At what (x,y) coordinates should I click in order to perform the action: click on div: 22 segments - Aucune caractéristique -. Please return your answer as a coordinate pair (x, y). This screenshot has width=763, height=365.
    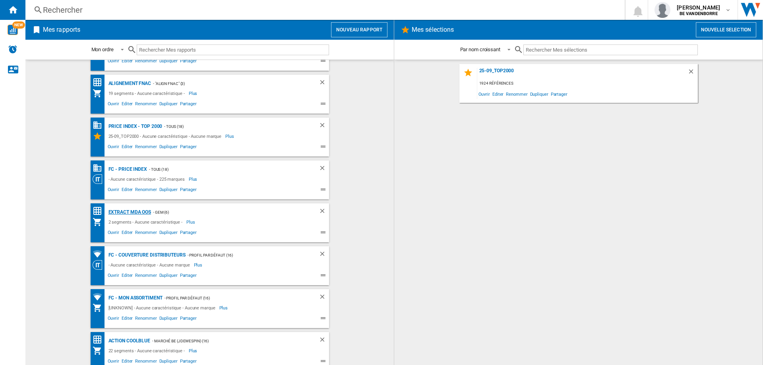
    Looking at the image, I should click on (147, 351).